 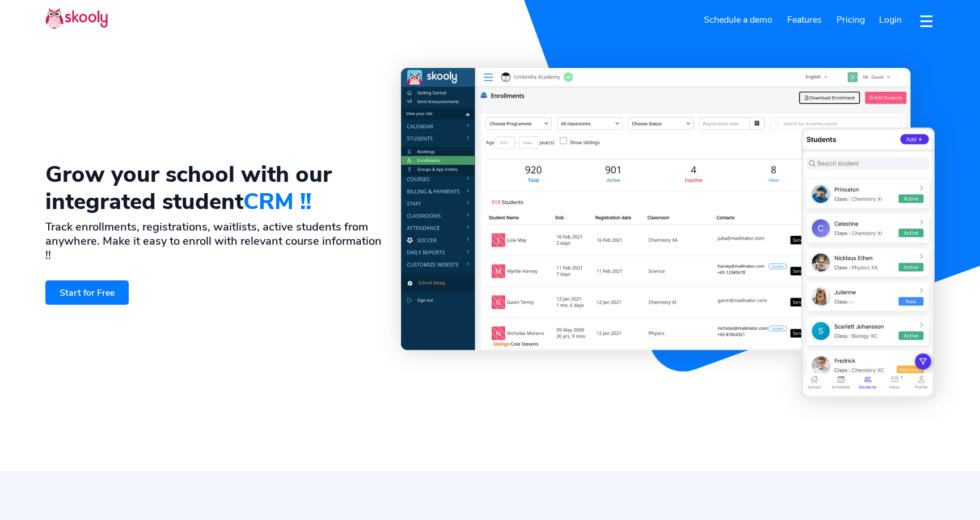 What do you see at coordinates (851, 20) in the screenshot?
I see `span: Pricing` at bounding box center [851, 20].